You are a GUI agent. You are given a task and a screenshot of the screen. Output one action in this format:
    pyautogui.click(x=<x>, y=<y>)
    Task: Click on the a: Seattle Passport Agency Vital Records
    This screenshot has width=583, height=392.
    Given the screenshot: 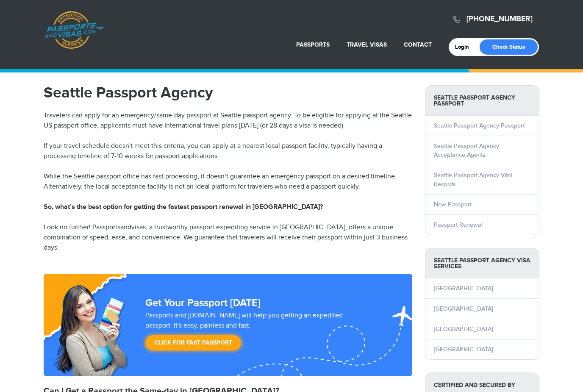 What is the action you would take?
    pyautogui.click(x=473, y=180)
    